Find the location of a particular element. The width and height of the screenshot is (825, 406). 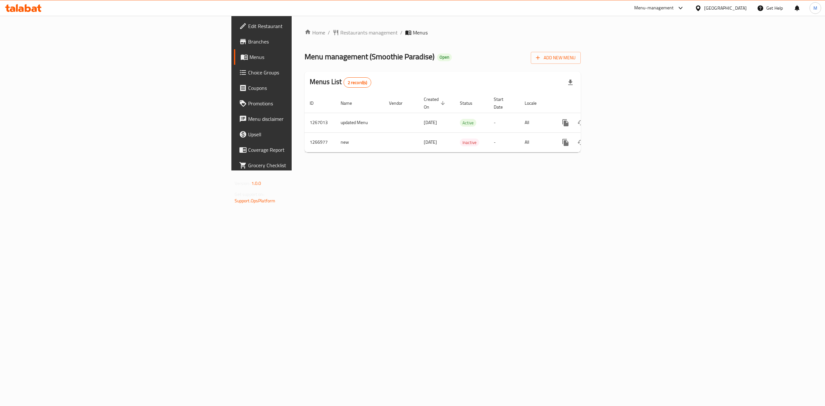

div: Inactive is located at coordinates (470, 143).